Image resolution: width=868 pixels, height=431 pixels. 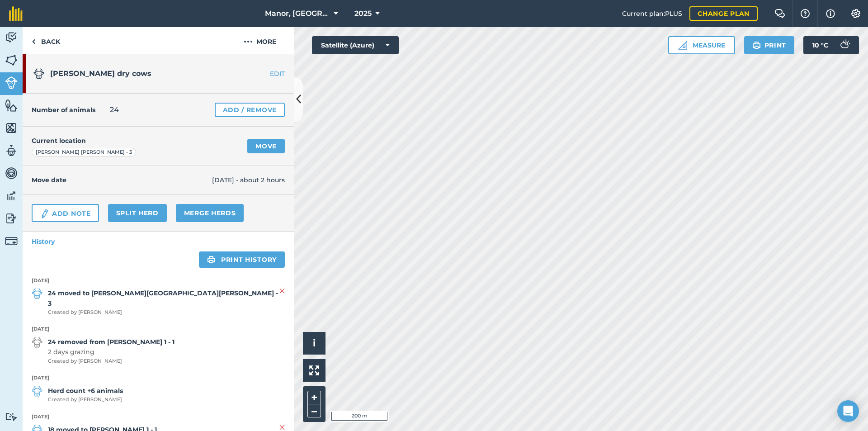 What do you see at coordinates (111, 352) in the screenshot?
I see `span: 2 days grazing` at bounding box center [111, 352].